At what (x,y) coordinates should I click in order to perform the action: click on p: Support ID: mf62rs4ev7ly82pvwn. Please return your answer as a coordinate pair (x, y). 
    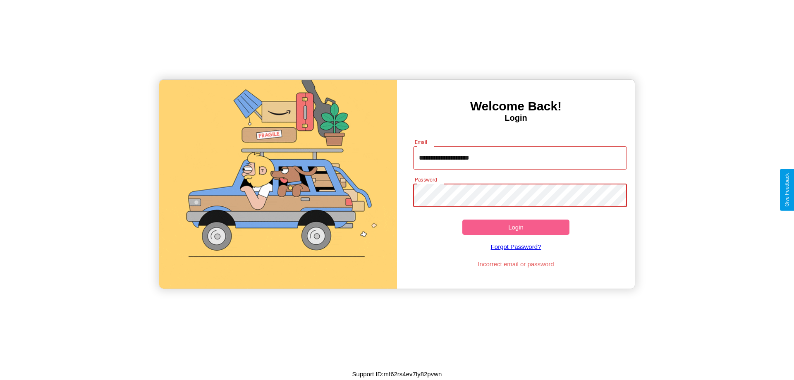
    Looking at the image, I should click on (397, 374).